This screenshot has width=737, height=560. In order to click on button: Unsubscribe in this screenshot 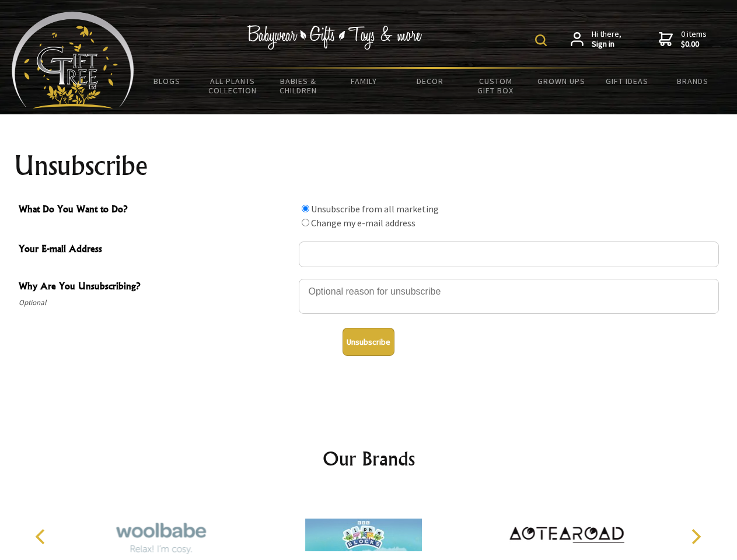, I will do `click(368, 342)`.